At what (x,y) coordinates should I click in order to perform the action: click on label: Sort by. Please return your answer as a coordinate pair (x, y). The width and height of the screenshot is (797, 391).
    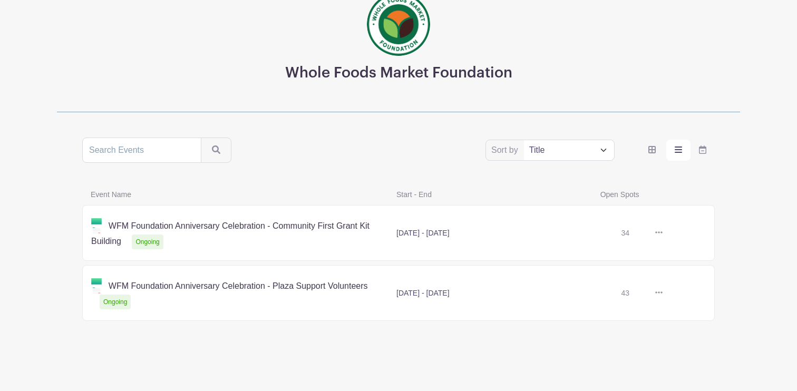
    Looking at the image, I should click on (506, 150).